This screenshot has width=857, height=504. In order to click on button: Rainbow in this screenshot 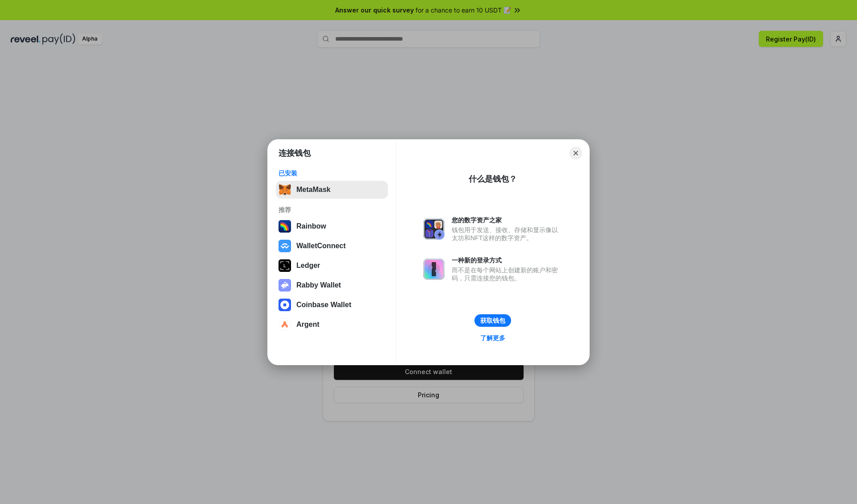, I will do `click(332, 226)`.